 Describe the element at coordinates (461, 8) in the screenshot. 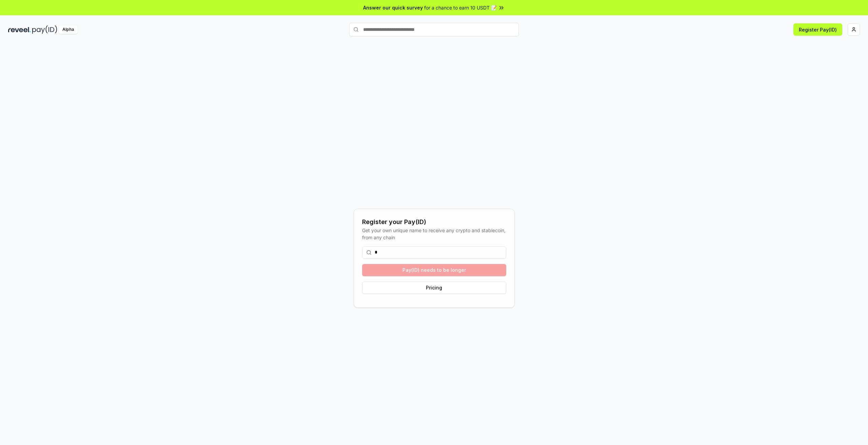

I see `span: for a chance to earn 10 USDT 📝` at that location.